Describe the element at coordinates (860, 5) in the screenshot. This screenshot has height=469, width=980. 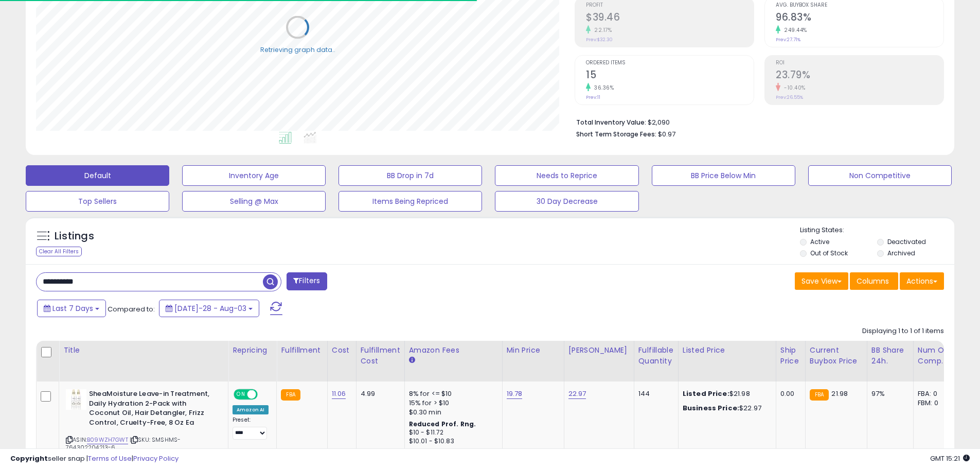
I see `span: Avg. Buybox Share` at that location.